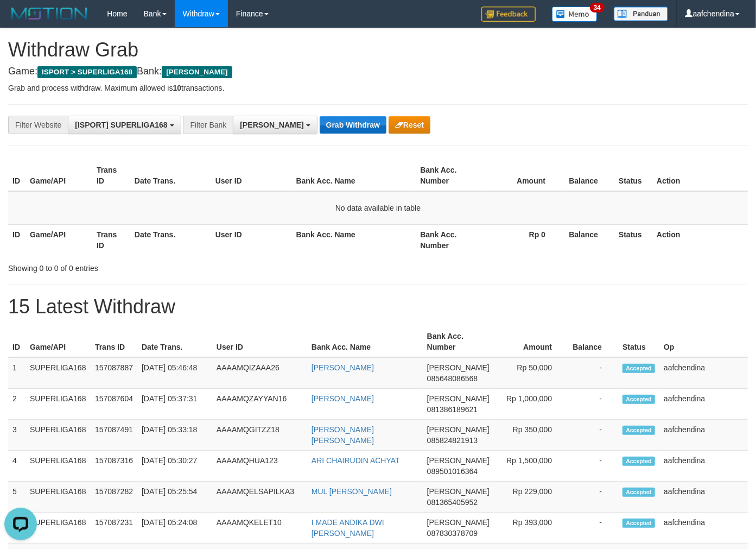 The width and height of the screenshot is (756, 549). Describe the element at coordinates (597, 7) in the screenshot. I see `span: 34` at that location.